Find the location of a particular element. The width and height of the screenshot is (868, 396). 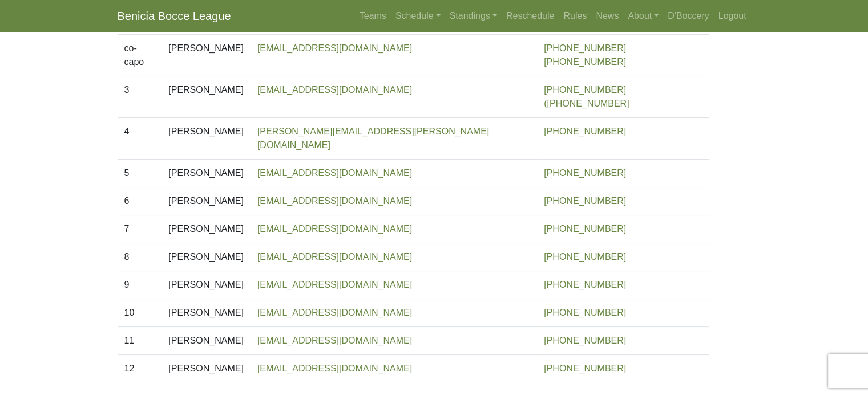

a: News is located at coordinates (608, 16).